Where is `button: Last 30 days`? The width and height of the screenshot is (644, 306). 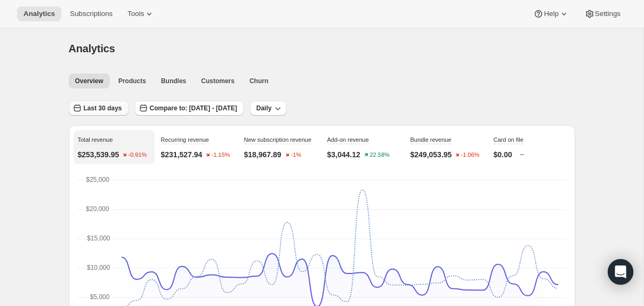
button: Last 30 days is located at coordinates (99, 108).